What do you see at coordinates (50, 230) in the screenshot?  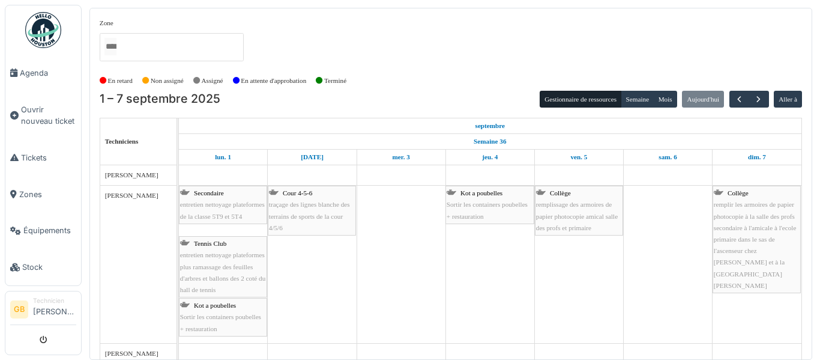 I see `span: Équipements` at bounding box center [50, 230].